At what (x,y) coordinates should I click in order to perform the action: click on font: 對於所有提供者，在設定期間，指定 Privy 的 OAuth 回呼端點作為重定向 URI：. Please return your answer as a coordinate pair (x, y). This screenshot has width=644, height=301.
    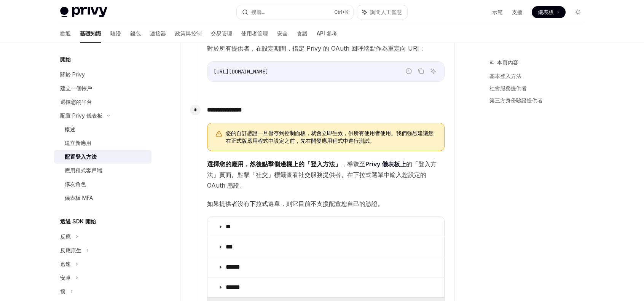
    Looking at the image, I should click on (315, 48).